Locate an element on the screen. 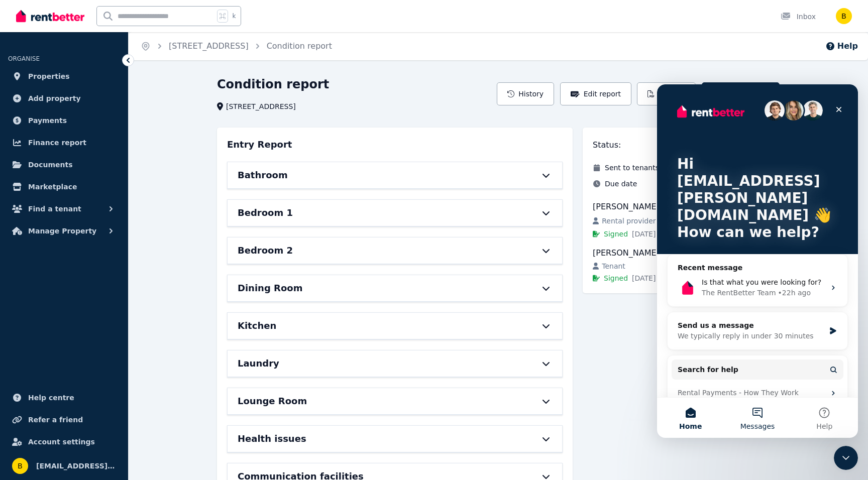  a: Properties is located at coordinates (64, 77).